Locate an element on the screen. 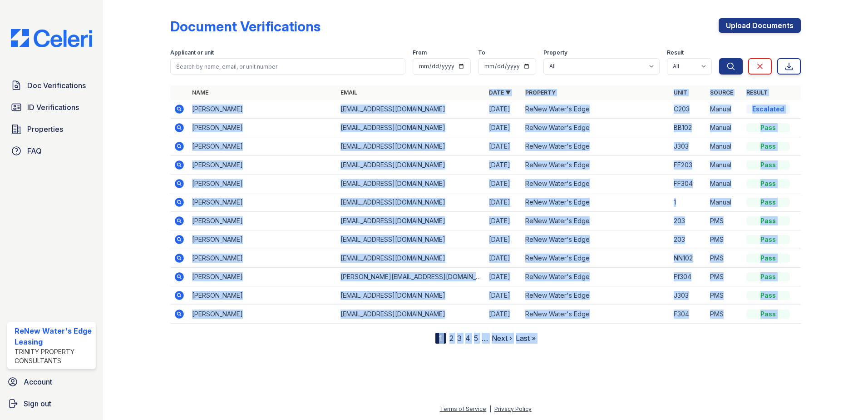 The image size is (868, 420). label: Applicant or unit is located at coordinates (192, 53).